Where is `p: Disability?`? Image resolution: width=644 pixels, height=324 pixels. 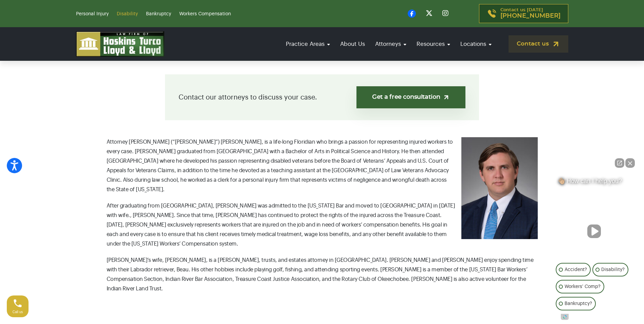 p: Disability? is located at coordinates (613, 270).